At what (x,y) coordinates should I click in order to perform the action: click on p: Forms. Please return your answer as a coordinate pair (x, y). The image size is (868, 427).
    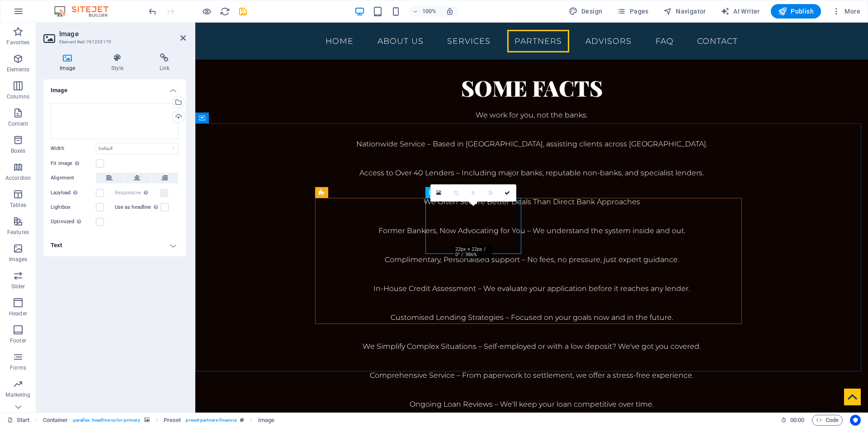
    Looking at the image, I should click on (18, 368).